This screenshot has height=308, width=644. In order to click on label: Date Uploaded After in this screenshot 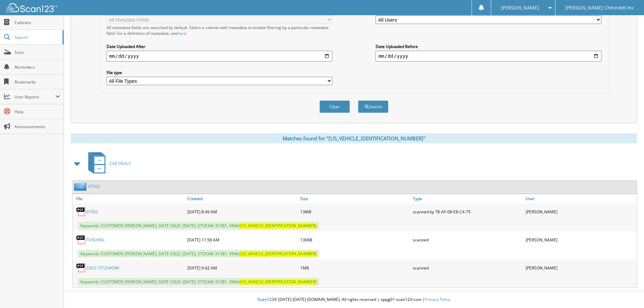, I will do `click(220, 46)`.